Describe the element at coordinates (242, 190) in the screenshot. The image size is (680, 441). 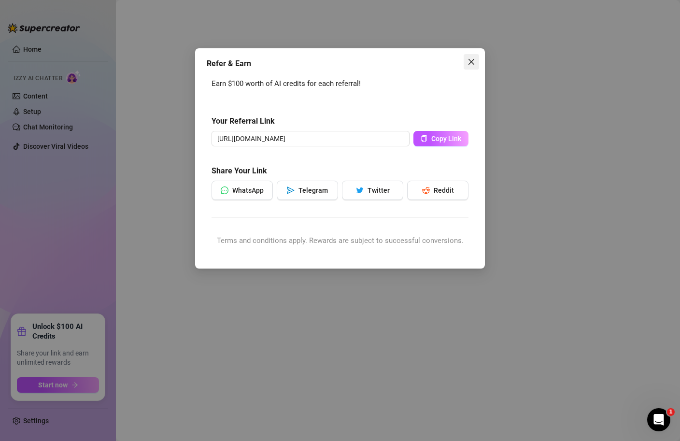
I see `button: messageWhatsApp` at that location.